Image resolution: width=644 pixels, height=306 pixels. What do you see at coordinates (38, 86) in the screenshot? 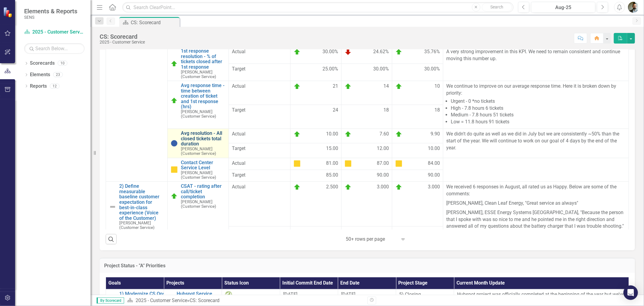
I see `a: Reports` at bounding box center [38, 86].